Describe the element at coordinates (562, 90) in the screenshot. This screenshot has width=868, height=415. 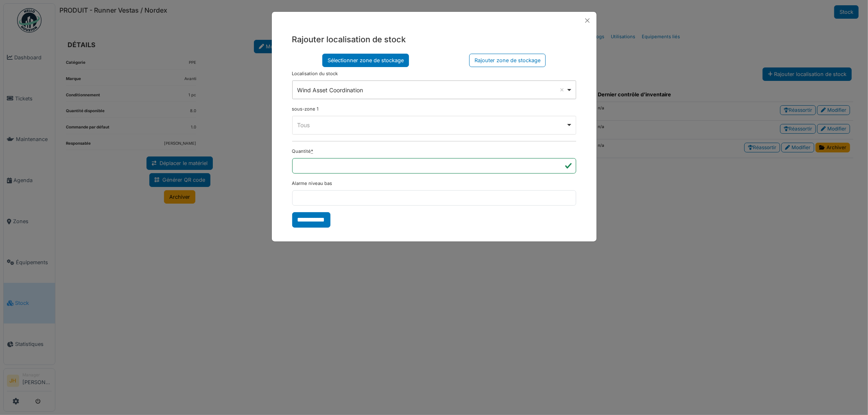
I see `button: Remove item: '2353'` at that location.